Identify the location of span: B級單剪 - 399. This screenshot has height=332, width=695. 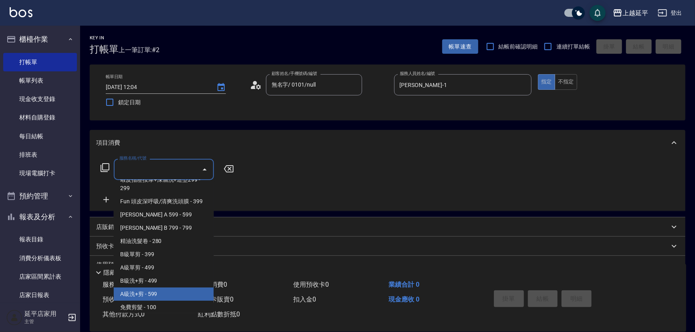
(164, 254).